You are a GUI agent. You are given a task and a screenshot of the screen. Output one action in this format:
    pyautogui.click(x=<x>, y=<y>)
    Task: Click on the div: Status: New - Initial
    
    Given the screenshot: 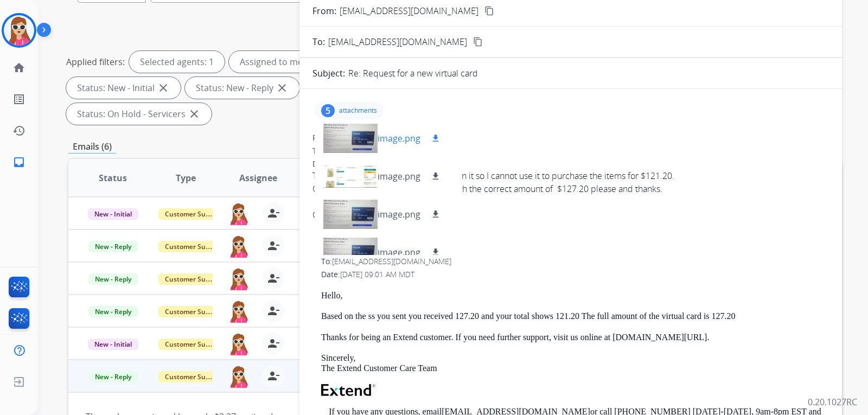 What is the action you would take?
    pyautogui.click(x=123, y=88)
    